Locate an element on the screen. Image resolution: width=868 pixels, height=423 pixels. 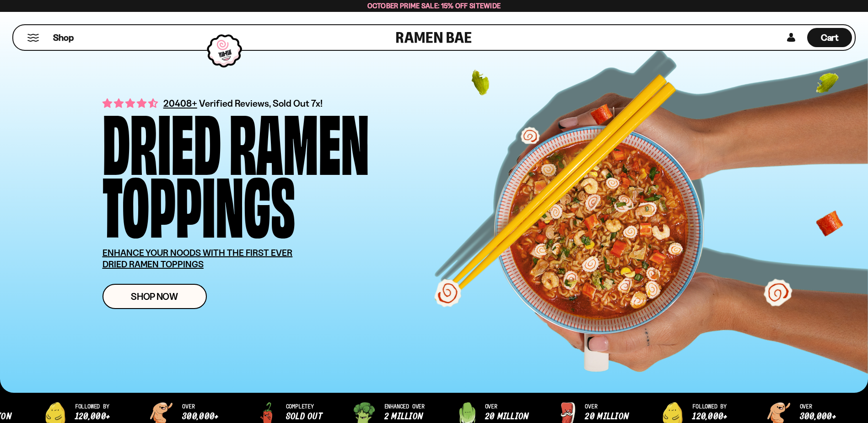
div: Dried is located at coordinates (161, 139).